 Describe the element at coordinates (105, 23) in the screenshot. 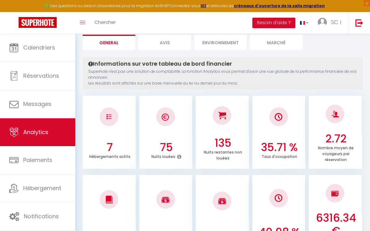

I see `a: Chercher` at that location.